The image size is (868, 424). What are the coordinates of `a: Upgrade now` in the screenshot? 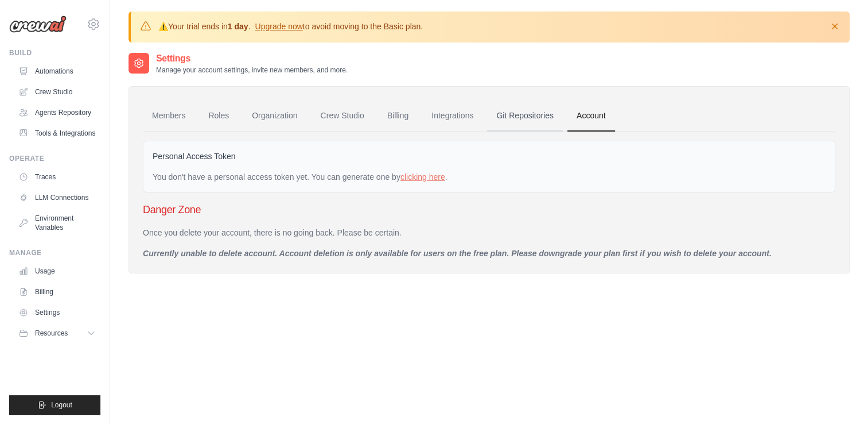 It's located at (278, 26).